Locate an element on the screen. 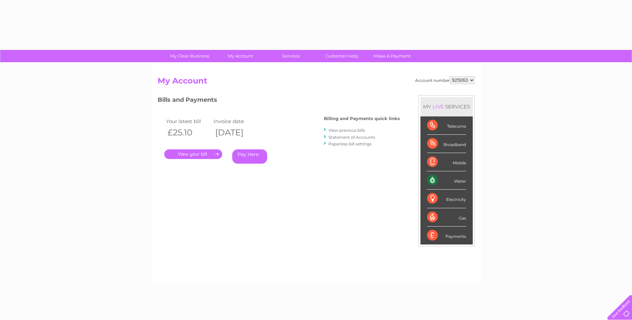 The height and width of the screenshot is (320, 632). div: MY SERVICES is located at coordinates (446, 107).